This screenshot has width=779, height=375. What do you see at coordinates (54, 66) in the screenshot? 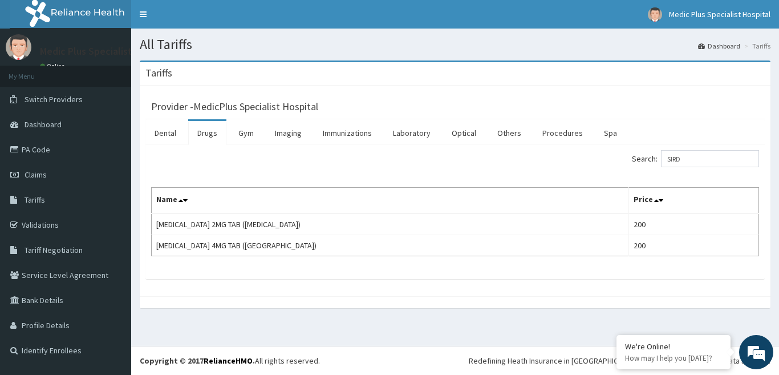
I see `a: Online` at bounding box center [54, 66].